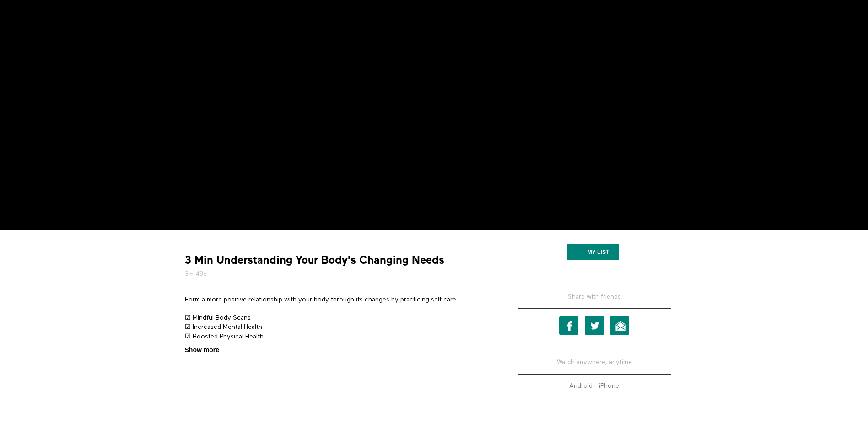  What do you see at coordinates (201, 350) in the screenshot?
I see `span: Show more` at bounding box center [201, 350].